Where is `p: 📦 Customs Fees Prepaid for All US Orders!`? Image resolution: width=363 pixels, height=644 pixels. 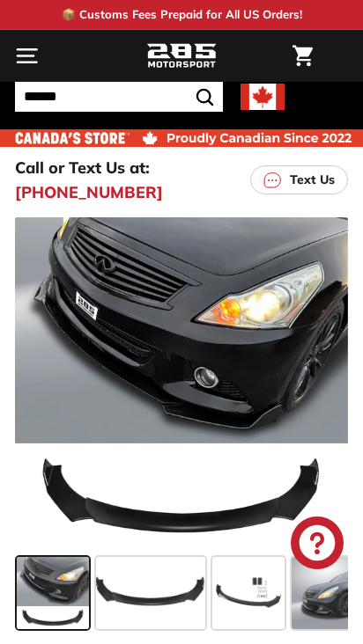 p: 📦 Customs Fees Prepaid for All US Orders! is located at coordinates (182, 15).